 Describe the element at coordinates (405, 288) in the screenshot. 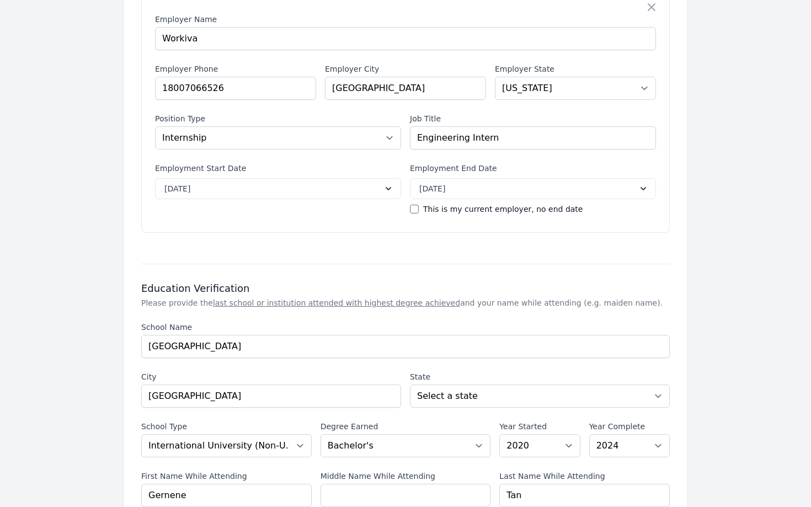

I see `h3: Education Verification` at that location.